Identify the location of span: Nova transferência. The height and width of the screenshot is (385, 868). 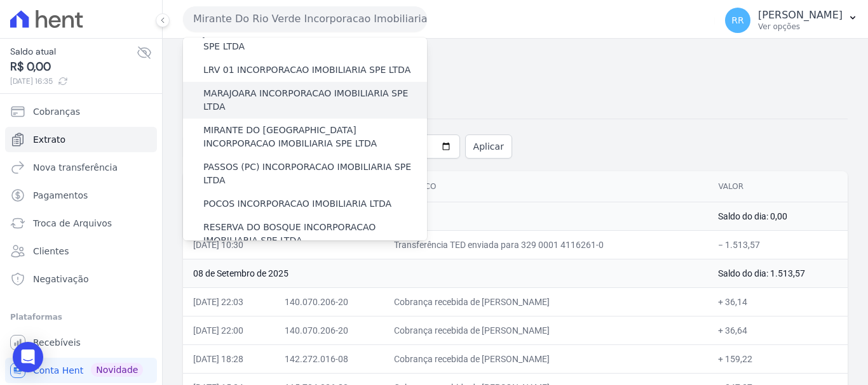
(75, 167).